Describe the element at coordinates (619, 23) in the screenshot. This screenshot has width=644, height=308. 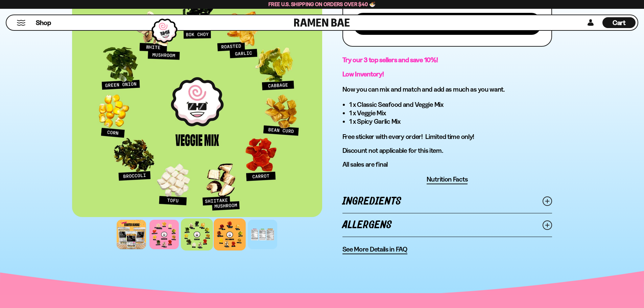
I see `div: Cart` at that location.